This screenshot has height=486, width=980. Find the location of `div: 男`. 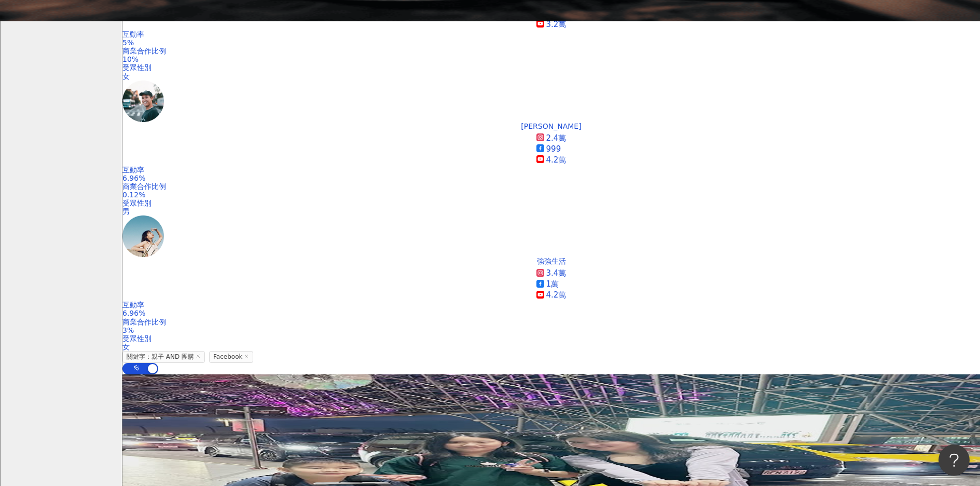

div: 男 is located at coordinates (551, 212).